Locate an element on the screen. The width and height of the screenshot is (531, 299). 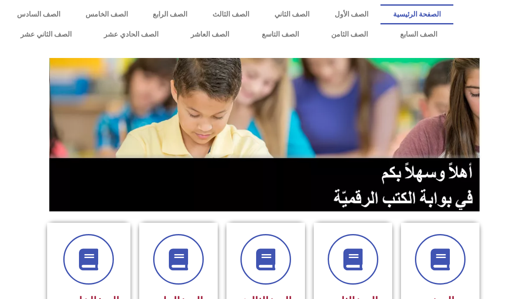
a: الصف الثامن is located at coordinates (349, 34).